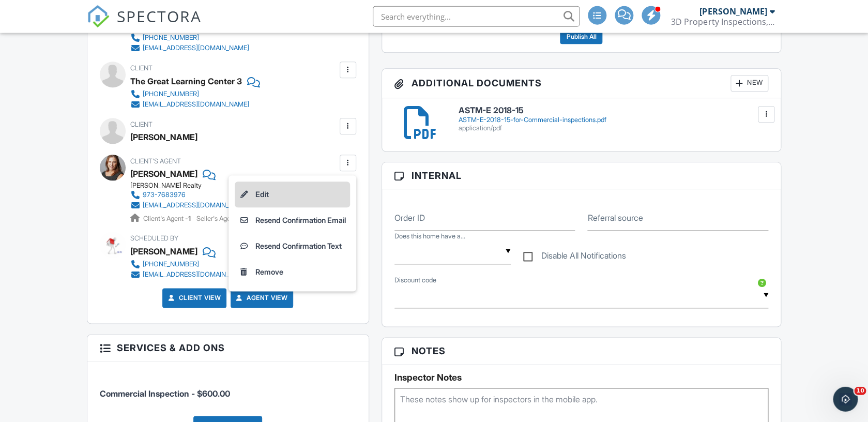 The height and width of the screenshot is (422, 868). I want to click on li: Resend Confirmation Text, so click(292, 247).